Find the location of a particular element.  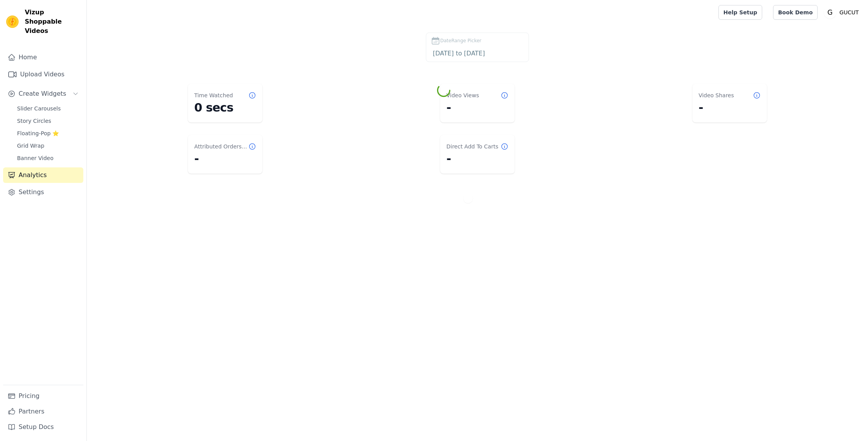

span: Slider Carousels is located at coordinates (39, 109).